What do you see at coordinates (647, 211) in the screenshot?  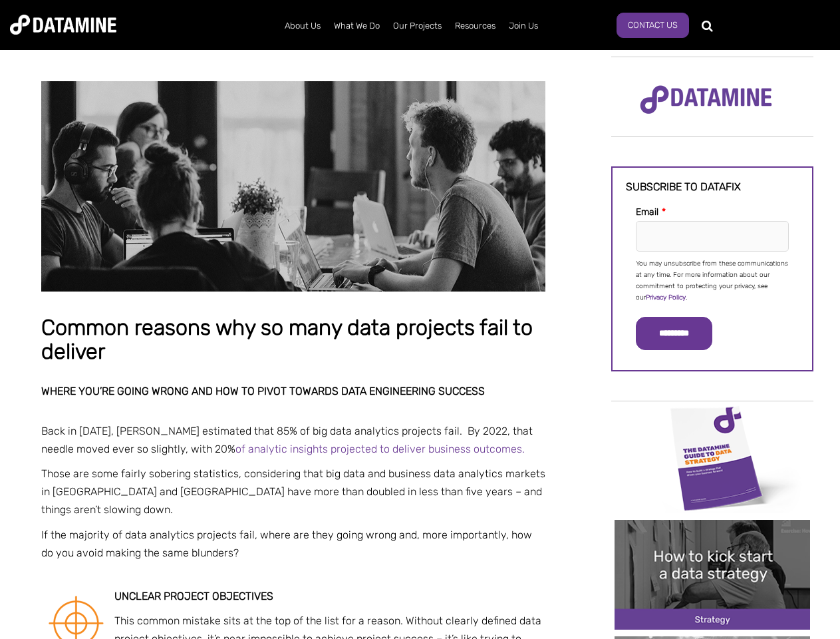 I see `span: Email` at bounding box center [647, 211].